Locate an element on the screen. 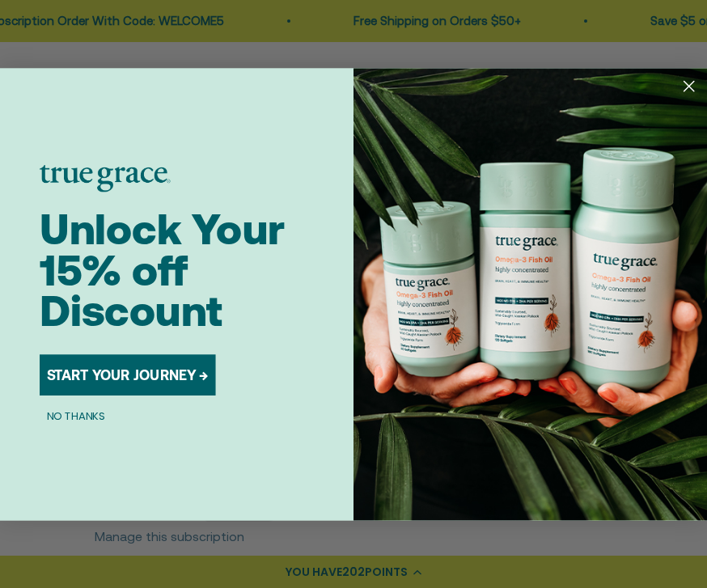 The image size is (707, 588). img: logo placeholder is located at coordinates (105, 178).